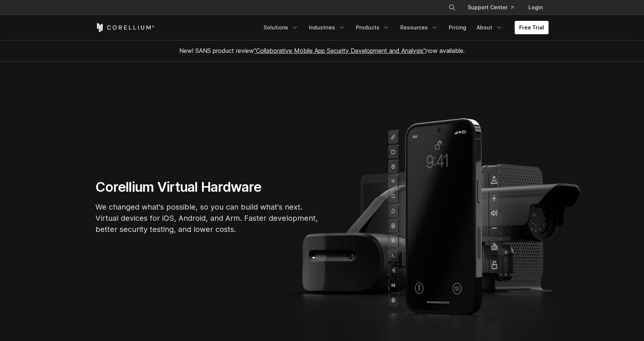 The width and height of the screenshot is (644, 341). I want to click on a: "Collaborative Mobile App Security Development and Analysis", so click(340, 51).